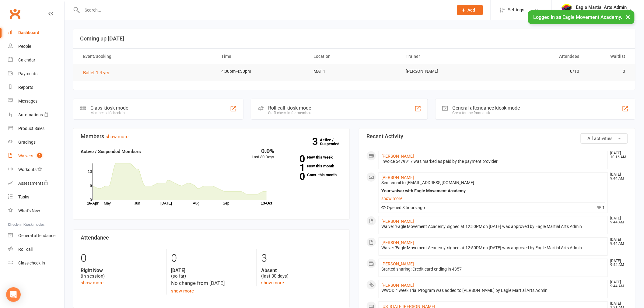 The height and width of the screenshot is (308, 644). Describe the element at coordinates (290, 113) in the screenshot. I see `div: Staff check-in for members` at that location.